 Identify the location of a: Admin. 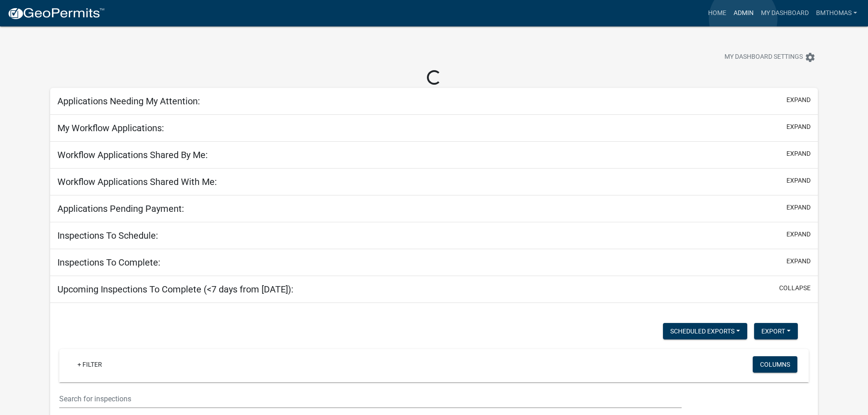
(743, 13).